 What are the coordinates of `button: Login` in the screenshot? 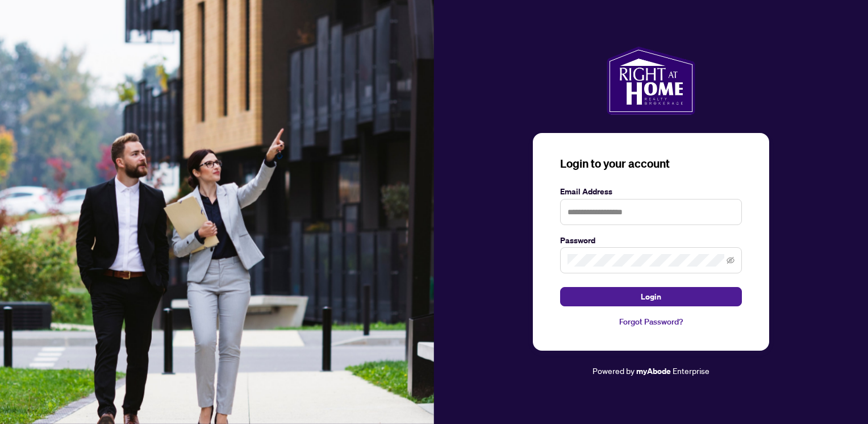 It's located at (651, 297).